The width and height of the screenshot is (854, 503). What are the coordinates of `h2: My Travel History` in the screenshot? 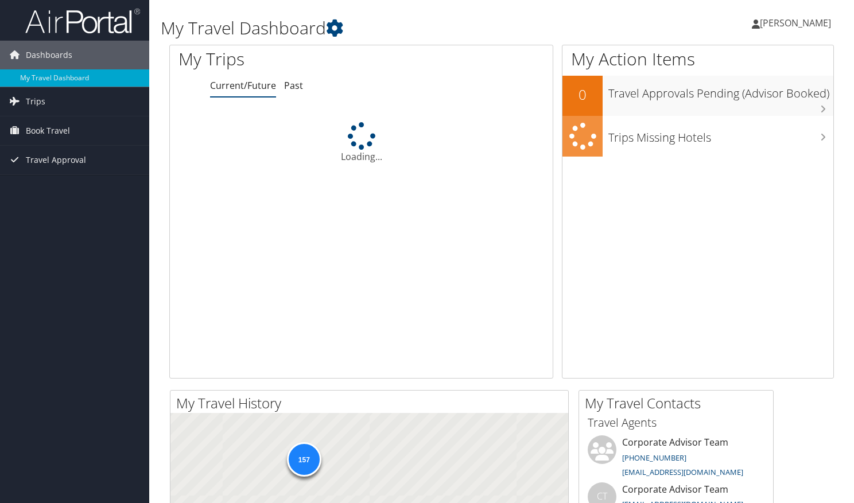 It's located at (372, 403).